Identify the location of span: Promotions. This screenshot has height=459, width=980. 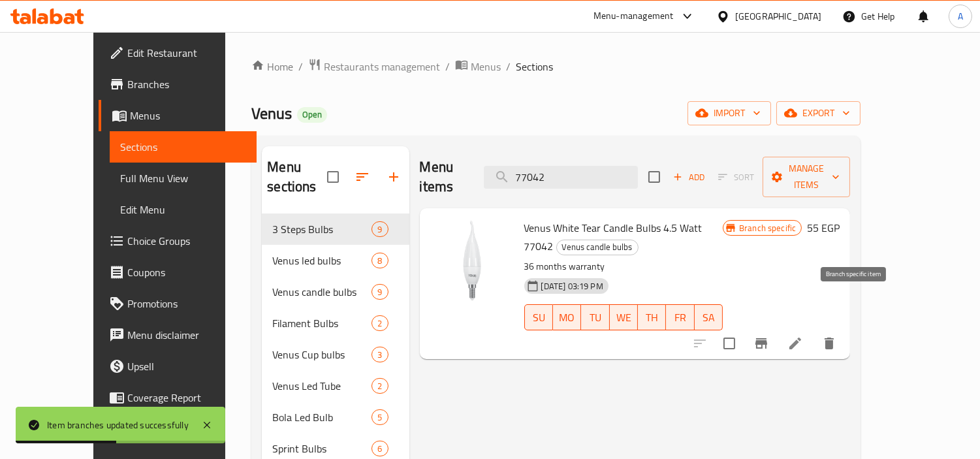
(187, 304).